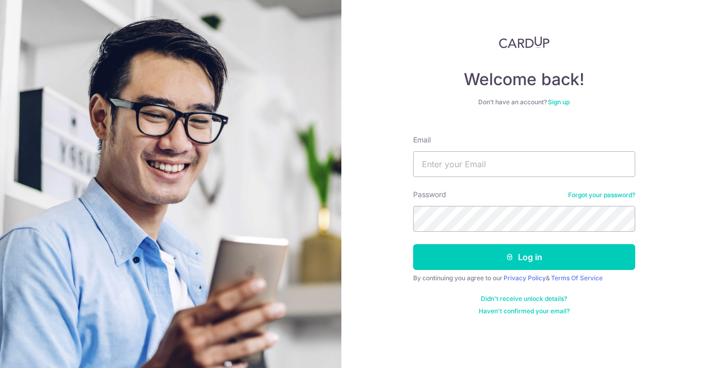 The image size is (707, 368). Describe the element at coordinates (524, 164) in the screenshot. I see `input: Enter your Email` at that location.